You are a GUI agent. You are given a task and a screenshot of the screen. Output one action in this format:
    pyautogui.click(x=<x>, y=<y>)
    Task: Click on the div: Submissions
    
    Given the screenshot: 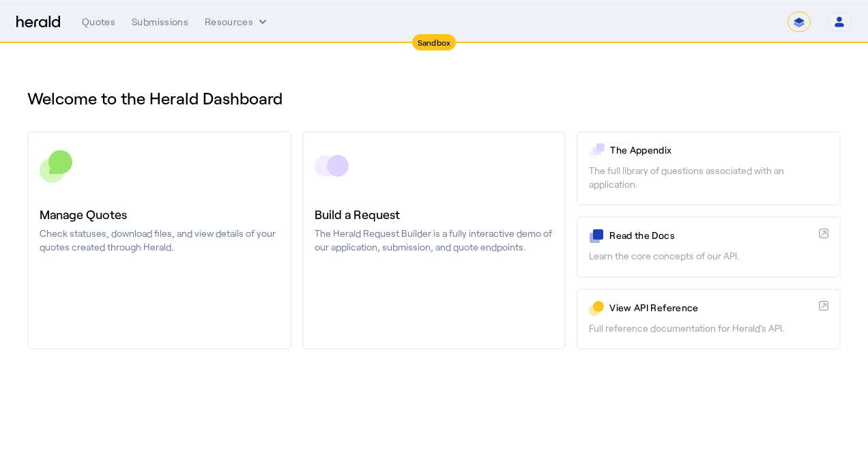 What is the action you would take?
    pyautogui.click(x=160, y=22)
    